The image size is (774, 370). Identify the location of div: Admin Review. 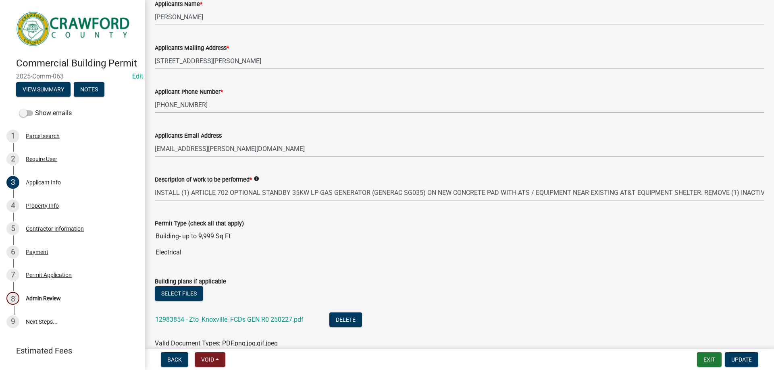
(43, 299).